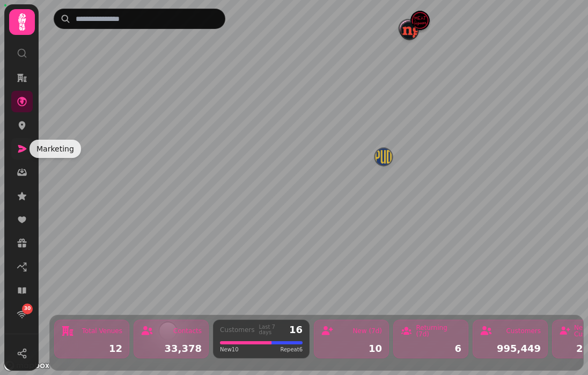  What do you see at coordinates (27, 365) in the screenshot?
I see `a: Mapbox logo` at bounding box center [27, 365].